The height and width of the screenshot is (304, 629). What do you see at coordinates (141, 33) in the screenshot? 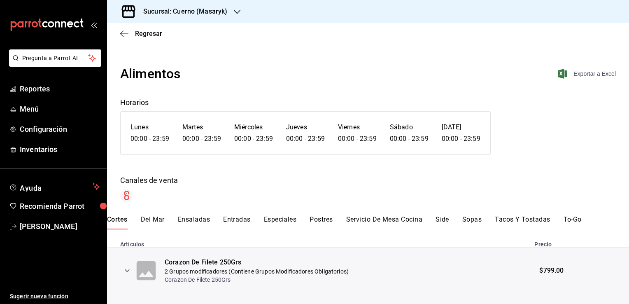
I see `button: Regresar` at bounding box center [141, 33].